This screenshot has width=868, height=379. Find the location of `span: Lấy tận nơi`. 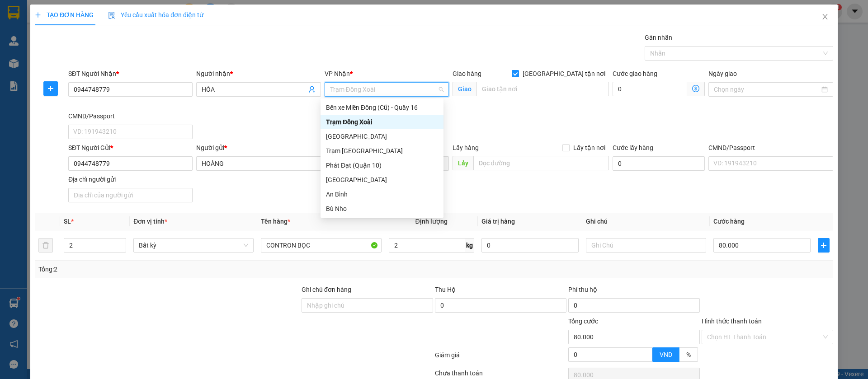

span: Lấy tận nơi is located at coordinates (589, 148).